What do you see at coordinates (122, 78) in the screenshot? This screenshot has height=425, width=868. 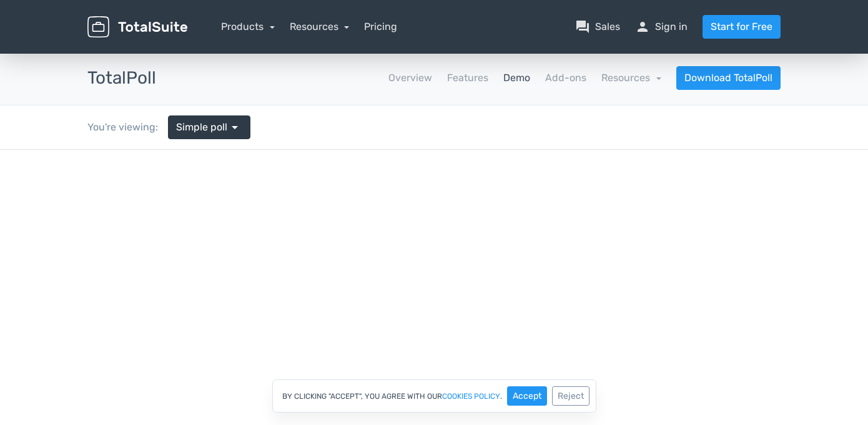 I see `h3: TotalPoll` at bounding box center [122, 78].